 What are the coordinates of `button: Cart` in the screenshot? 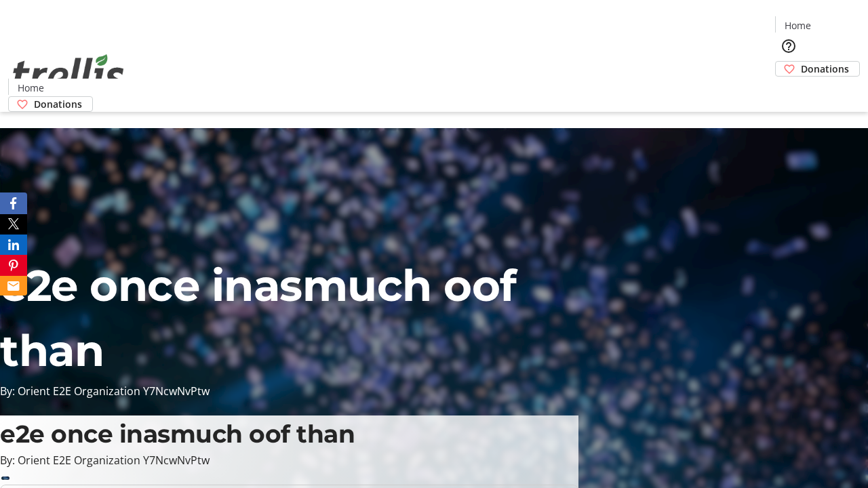 It's located at (788, 90).